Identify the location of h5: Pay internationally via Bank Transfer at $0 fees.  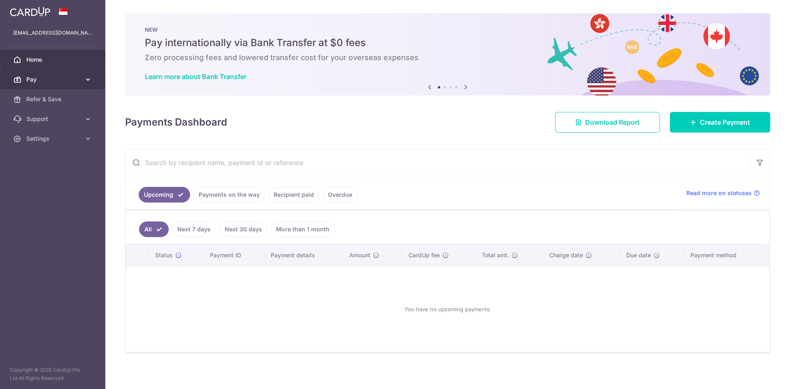
(448, 43).